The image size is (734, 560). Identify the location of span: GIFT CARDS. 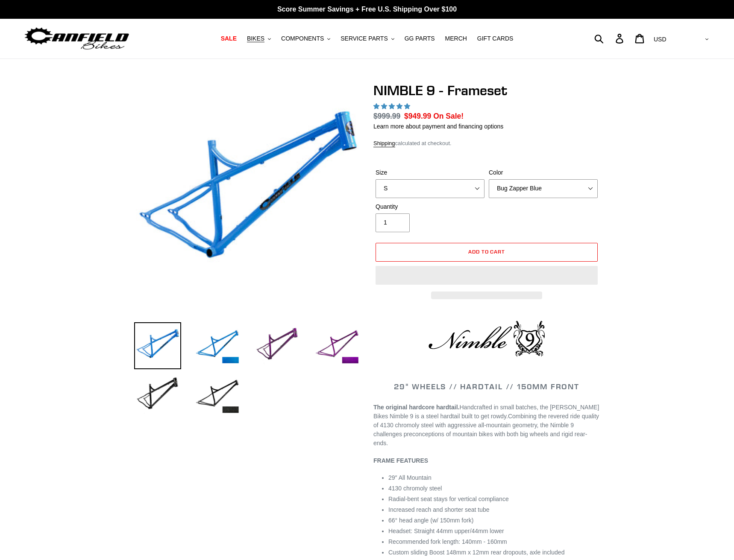
(495, 38).